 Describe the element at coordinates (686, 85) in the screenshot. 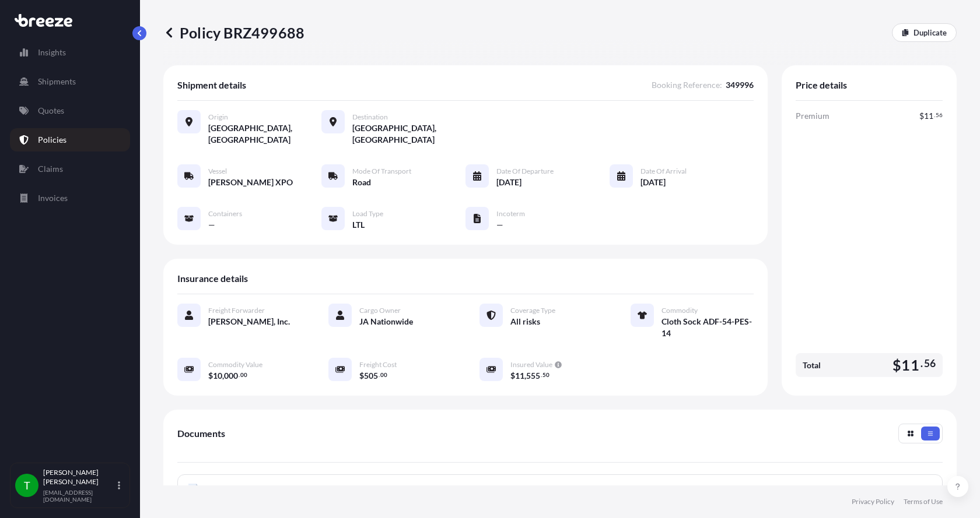

I see `span: Booking Reference :` at that location.